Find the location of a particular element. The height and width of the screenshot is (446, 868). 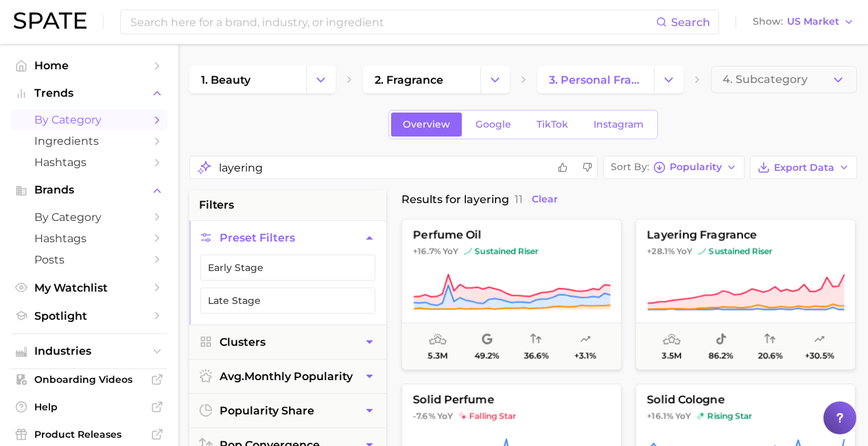

span: 11 is located at coordinates (519, 198).